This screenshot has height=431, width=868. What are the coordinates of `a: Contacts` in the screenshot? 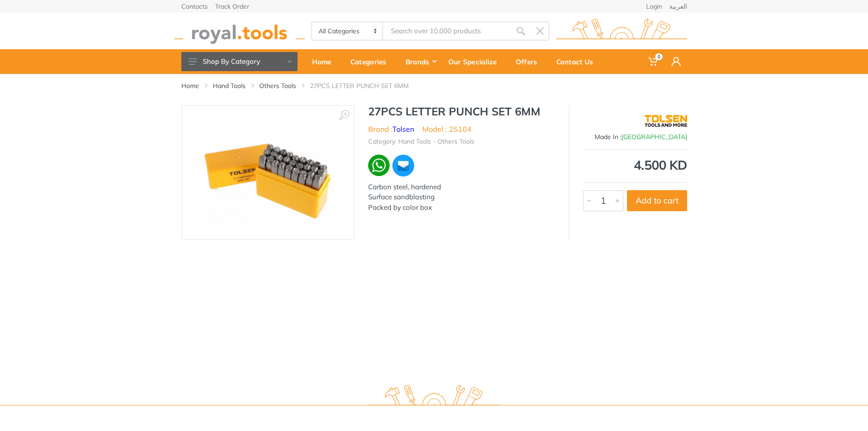 It's located at (195, 6).